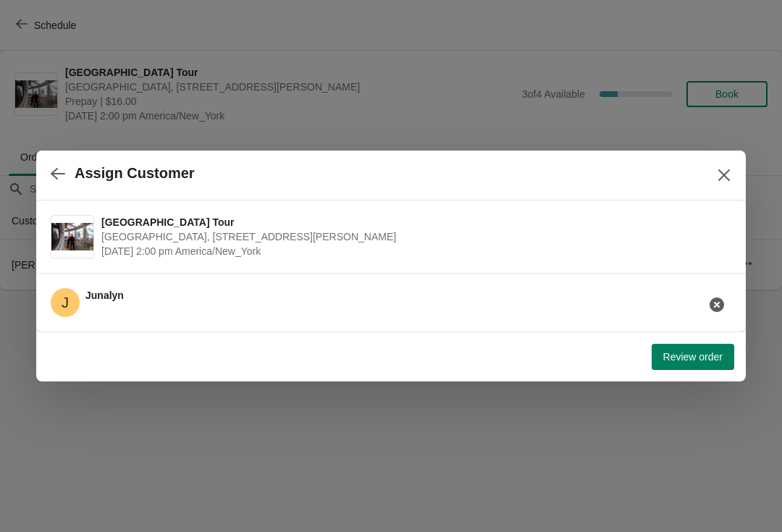 The width and height of the screenshot is (782, 532). I want to click on button: Close, so click(725, 176).